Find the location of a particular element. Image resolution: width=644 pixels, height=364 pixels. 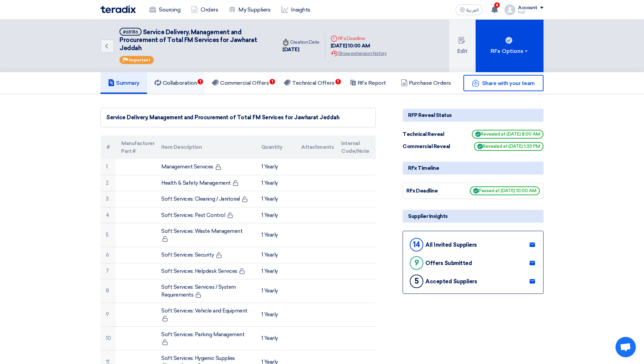

a: Insights is located at coordinates (295, 10).